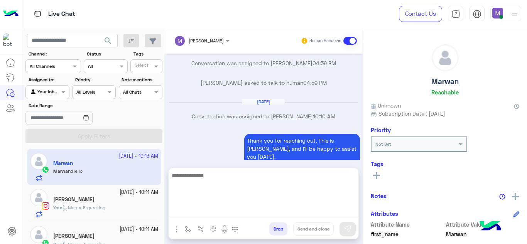 This screenshot has width=527, height=244. Describe the element at coordinates (421, 14) in the screenshot. I see `a: Contact Us` at that location.